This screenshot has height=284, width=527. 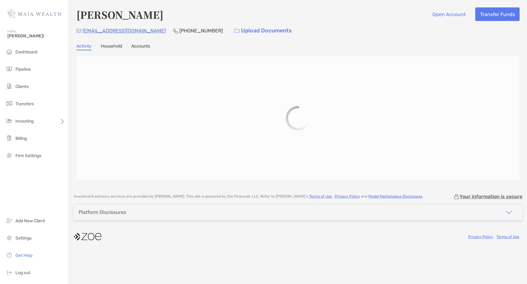 I want to click on p: Your information is secure, so click(x=491, y=196).